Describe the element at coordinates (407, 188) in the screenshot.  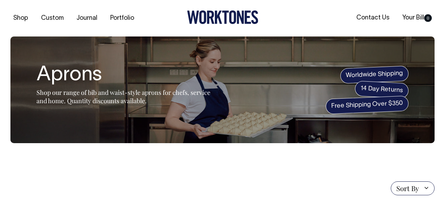
I see `span: Sort By` at that location.